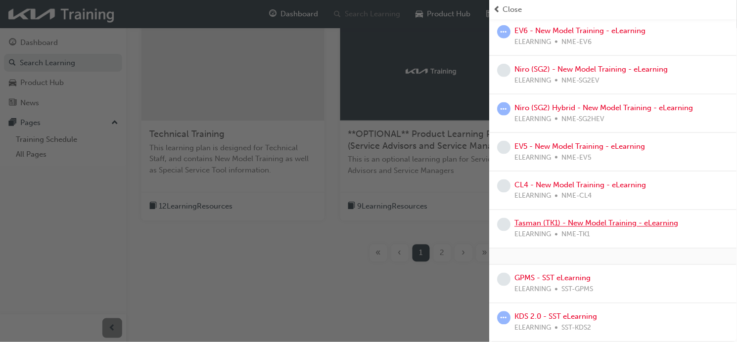  What do you see at coordinates (580, 146) in the screenshot?
I see `a: EV5 - New Model Training - eLearning` at bounding box center [580, 146].